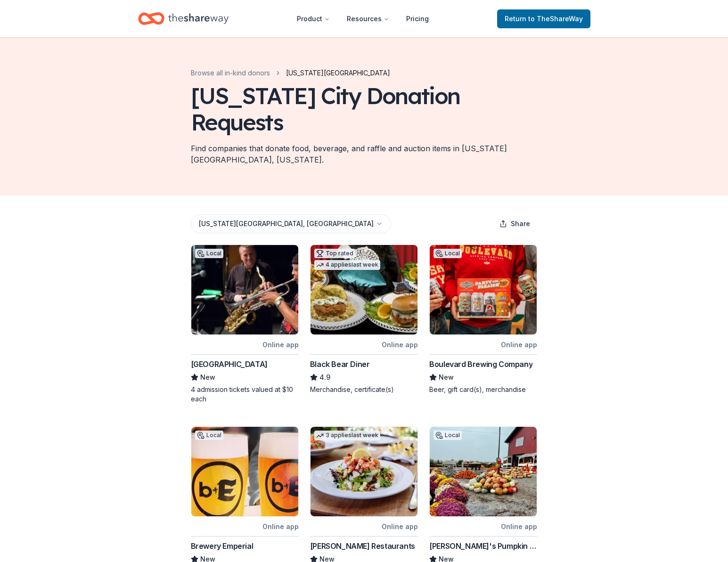 This screenshot has height=562, width=728. What do you see at coordinates (335, 254) in the screenshot?
I see `div: Top rated` at bounding box center [335, 254].